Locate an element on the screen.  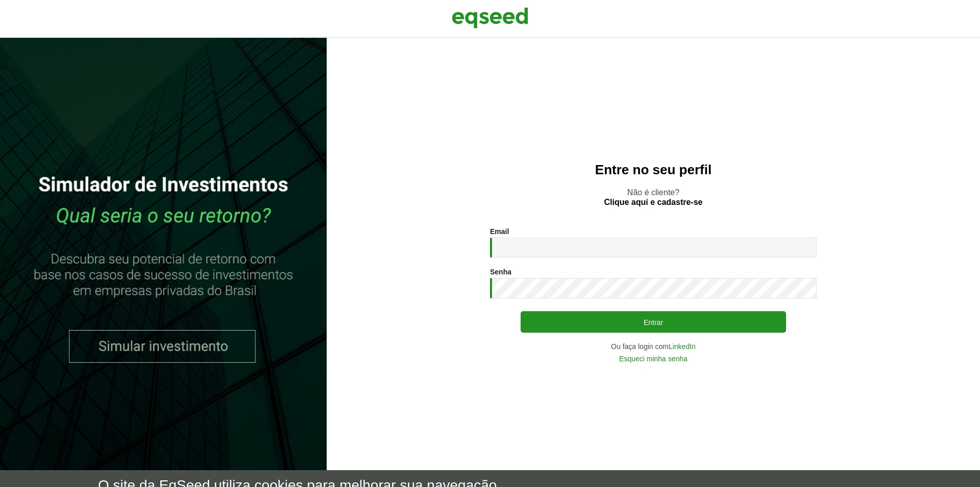
a: LinkedIn is located at coordinates (682, 346).